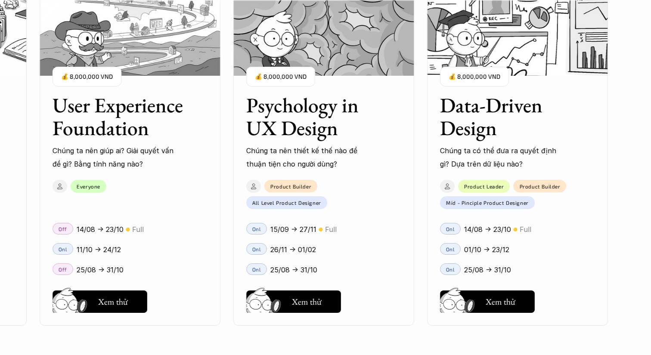 This screenshot has height=355, width=651. I want to click on h3: Data-Driven Design, so click(506, 117).